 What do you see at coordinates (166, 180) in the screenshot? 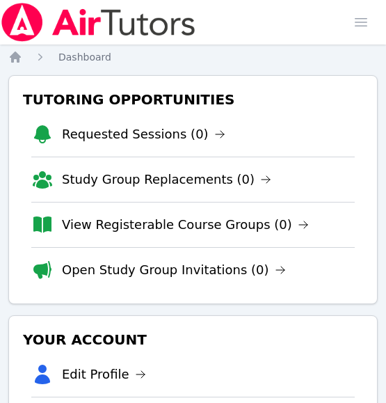
I see `a: Study Group Replacements (0)` at bounding box center [166, 180].